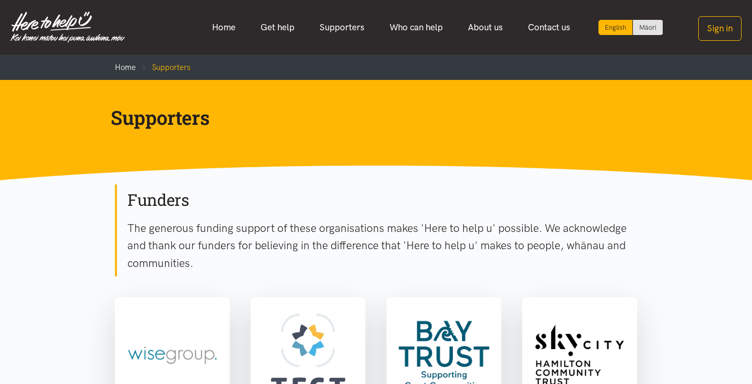 The image size is (752, 384). Describe the element at coordinates (719, 28) in the screenshot. I see `button: Sign in` at that location.